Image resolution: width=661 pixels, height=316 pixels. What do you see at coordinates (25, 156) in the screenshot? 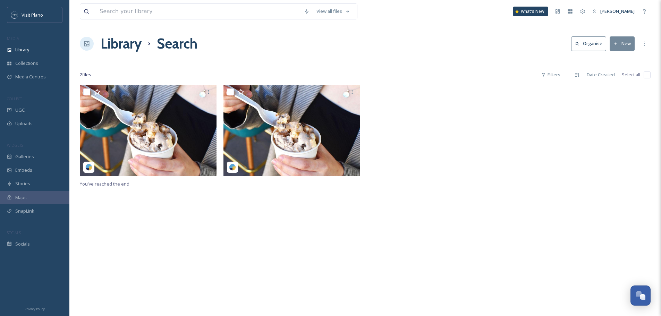
I see `span: Galleries` at bounding box center [25, 156].